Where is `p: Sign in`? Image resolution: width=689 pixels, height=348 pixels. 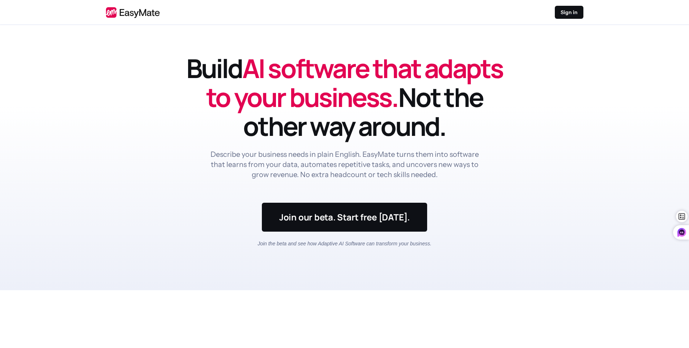 p: Sign in is located at coordinates (569, 12).